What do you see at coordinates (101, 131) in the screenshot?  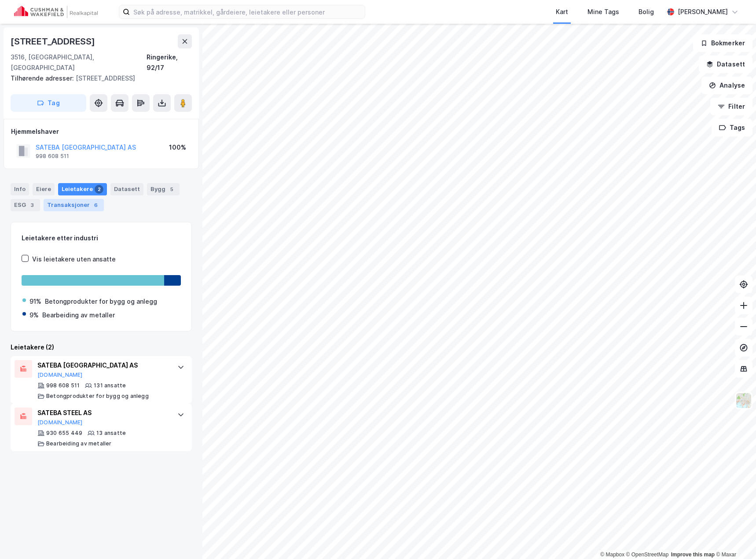 I see `div: Hjemmelshaver` at bounding box center [101, 131].